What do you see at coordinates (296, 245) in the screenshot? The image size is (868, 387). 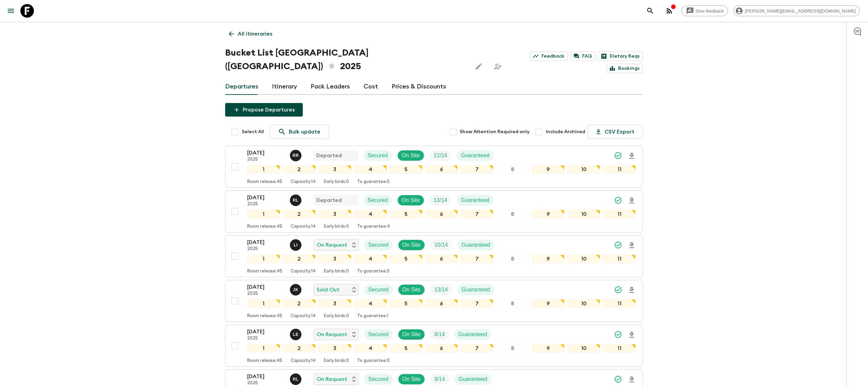 I see `p: L I` at bounding box center [296, 245].